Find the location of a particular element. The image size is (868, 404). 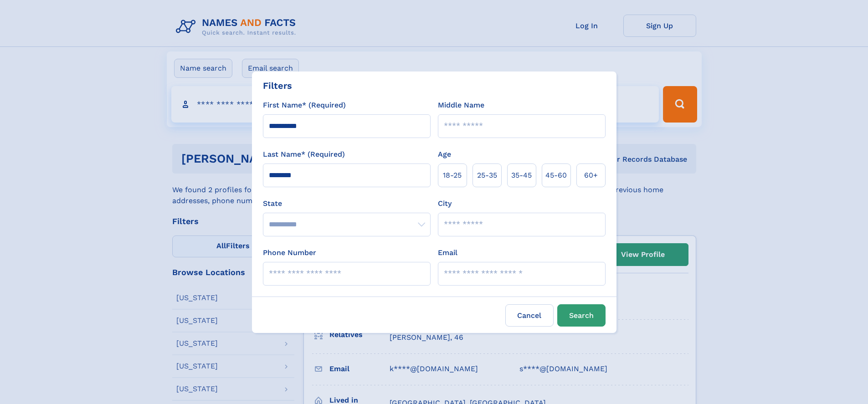

span: 45‑60 is located at coordinates (556, 175).